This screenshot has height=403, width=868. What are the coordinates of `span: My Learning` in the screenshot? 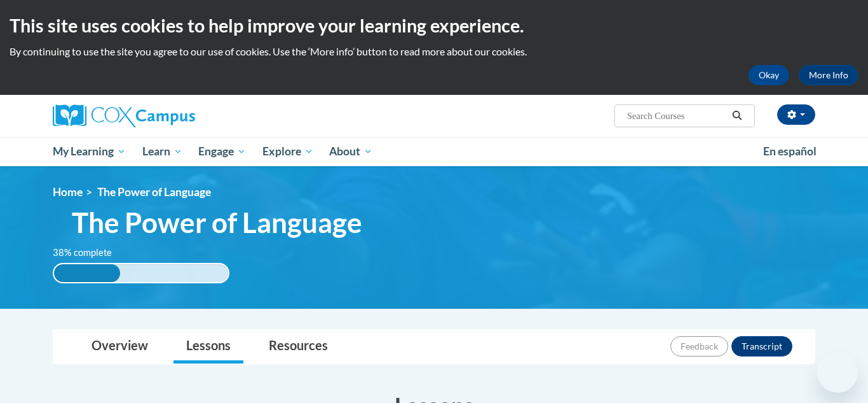 It's located at (89, 151).